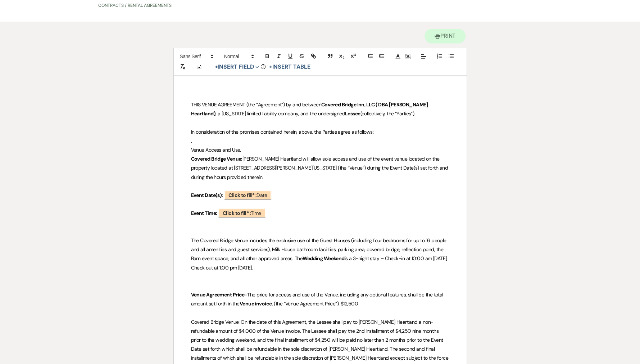 This screenshot has height=364, width=640. What do you see at coordinates (219, 295) in the screenshot?
I see `strong: Venue Agreement Price-` at bounding box center [219, 295].